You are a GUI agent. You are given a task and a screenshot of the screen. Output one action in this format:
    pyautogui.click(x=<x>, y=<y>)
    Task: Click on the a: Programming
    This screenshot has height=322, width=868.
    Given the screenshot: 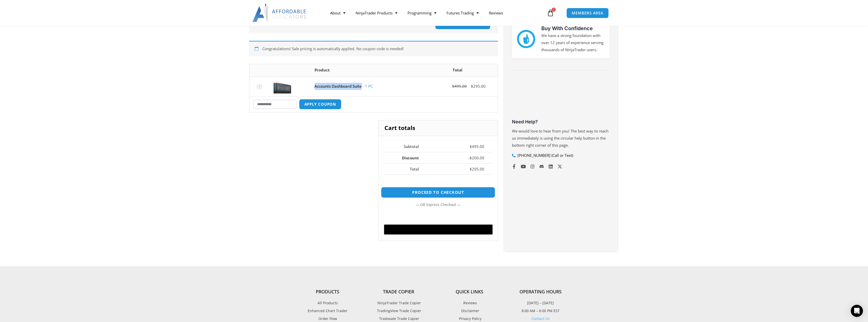 What is the action you would take?
    pyautogui.click(x=422, y=13)
    